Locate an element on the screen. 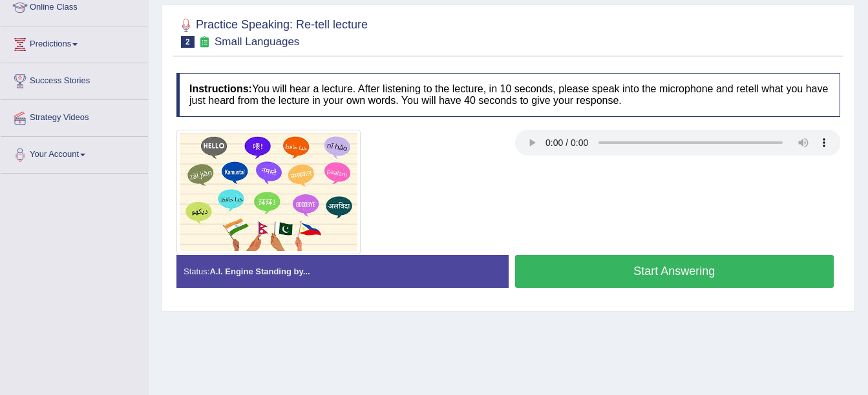  strong: A.I. Engine Standing by... is located at coordinates (259, 272).